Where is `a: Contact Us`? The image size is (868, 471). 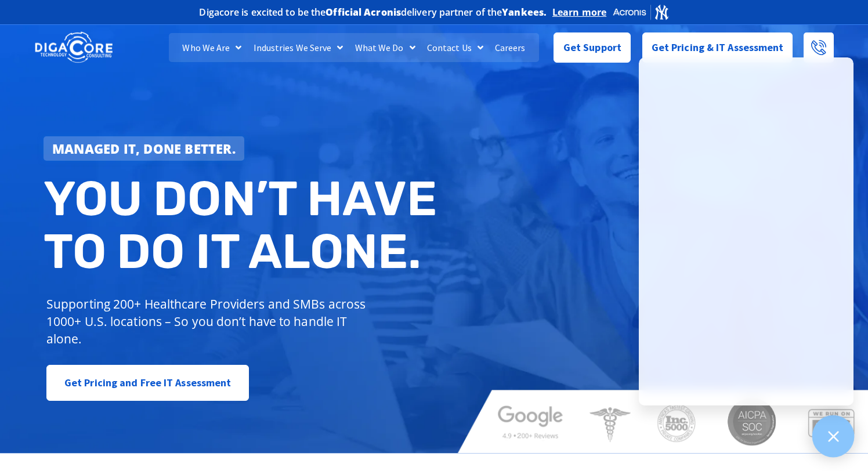 a: Contact Us is located at coordinates (455, 48).